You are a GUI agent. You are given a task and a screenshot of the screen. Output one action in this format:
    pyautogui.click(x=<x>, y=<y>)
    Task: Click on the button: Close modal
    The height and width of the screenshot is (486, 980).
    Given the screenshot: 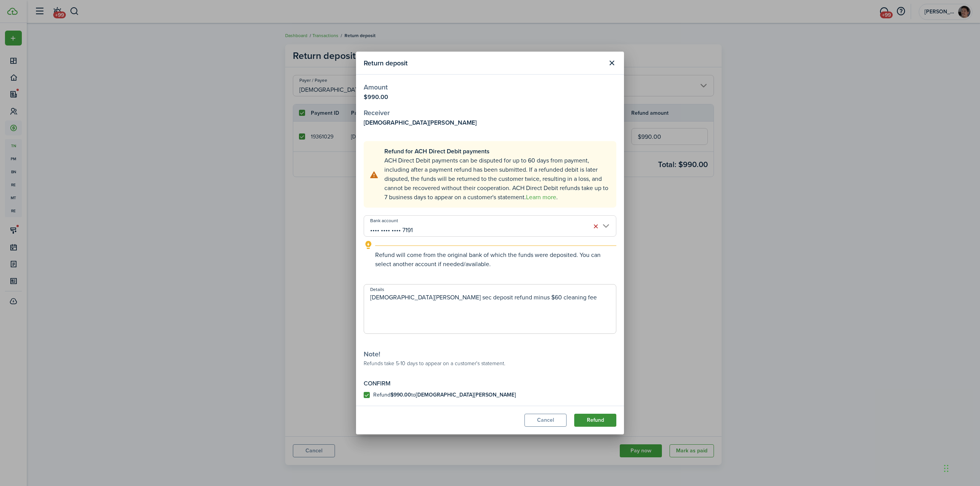 What is the action you would take?
    pyautogui.click(x=612, y=63)
    